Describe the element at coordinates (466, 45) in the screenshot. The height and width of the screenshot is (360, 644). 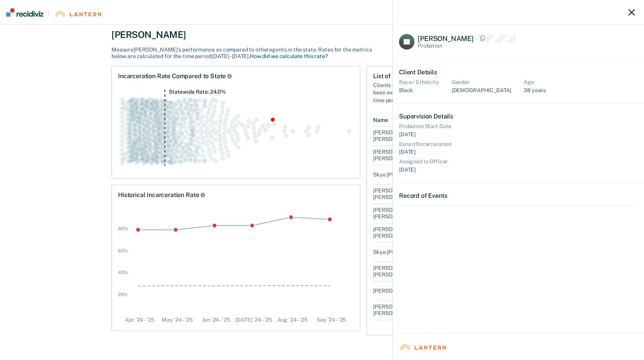
I see `div: Probation` at that location.